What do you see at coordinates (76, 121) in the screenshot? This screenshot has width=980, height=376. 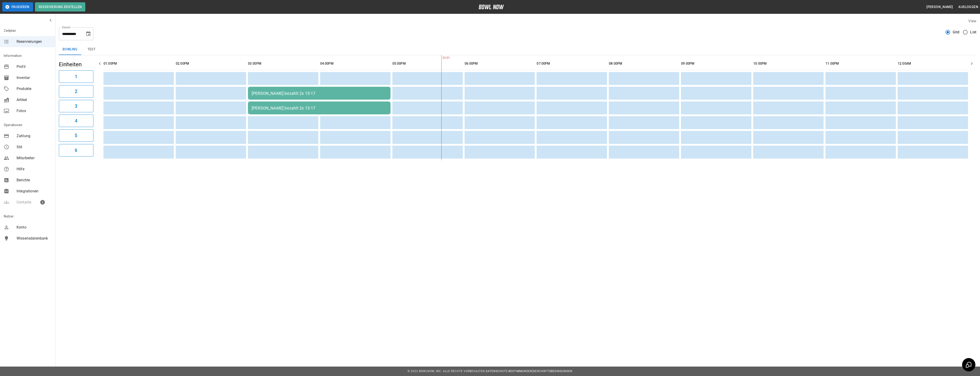 I see `button: 4` at bounding box center [76, 121].